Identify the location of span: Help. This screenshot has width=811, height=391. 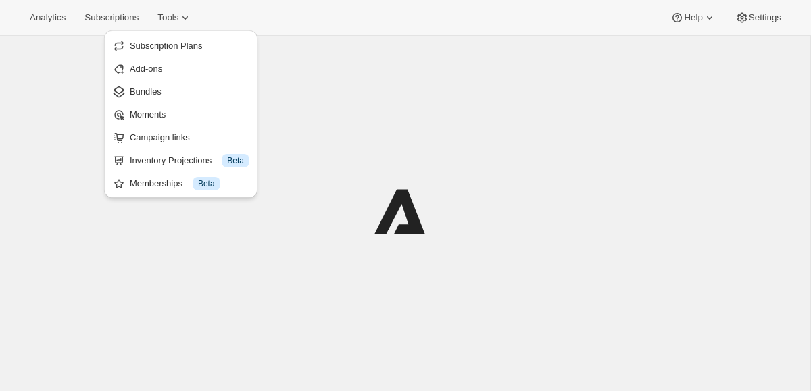
(693, 18).